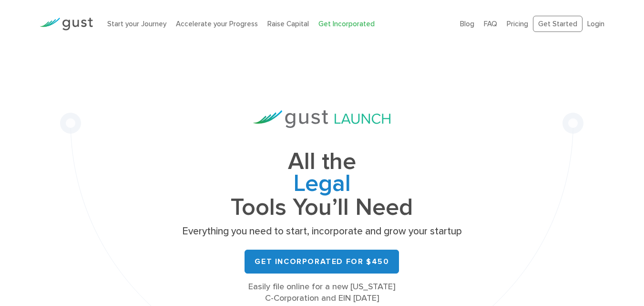  What do you see at coordinates (66, 24) in the screenshot?
I see `img: Gust Logo` at bounding box center [66, 24].